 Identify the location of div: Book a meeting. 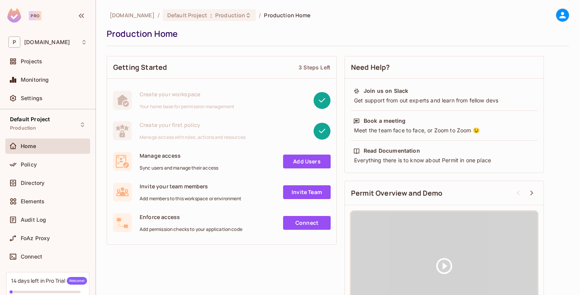
(384, 121).